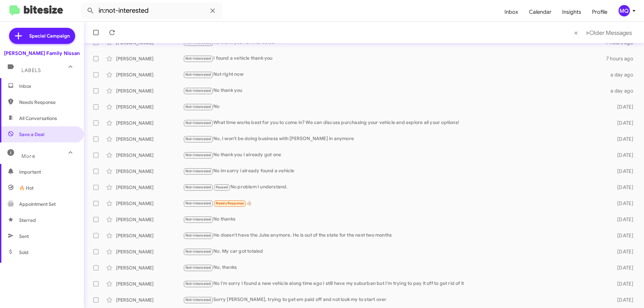 Image resolution: width=644 pixels, height=308 pixels. Describe the element at coordinates (394, 58) in the screenshot. I see `div: I found a vehicle thank you` at that location.